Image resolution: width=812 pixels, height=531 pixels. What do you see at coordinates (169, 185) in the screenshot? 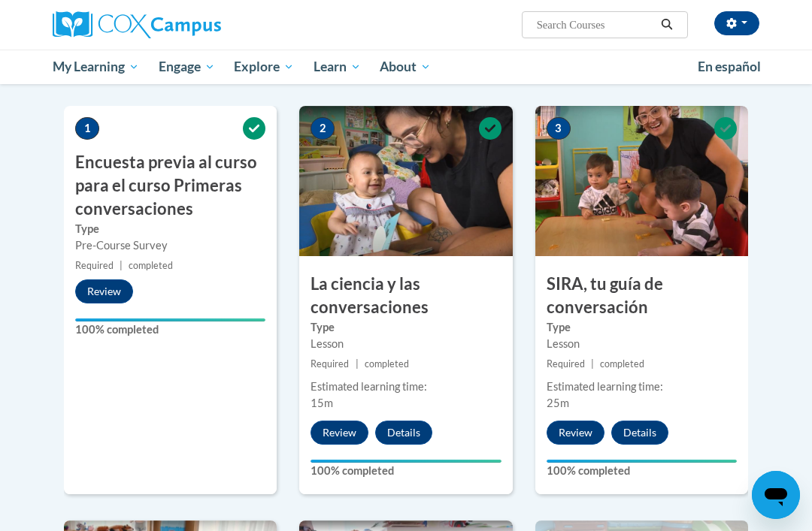
I see `h3: Encuesta previa al curso para el curso Primeras conversaciones` at bounding box center [169, 185].